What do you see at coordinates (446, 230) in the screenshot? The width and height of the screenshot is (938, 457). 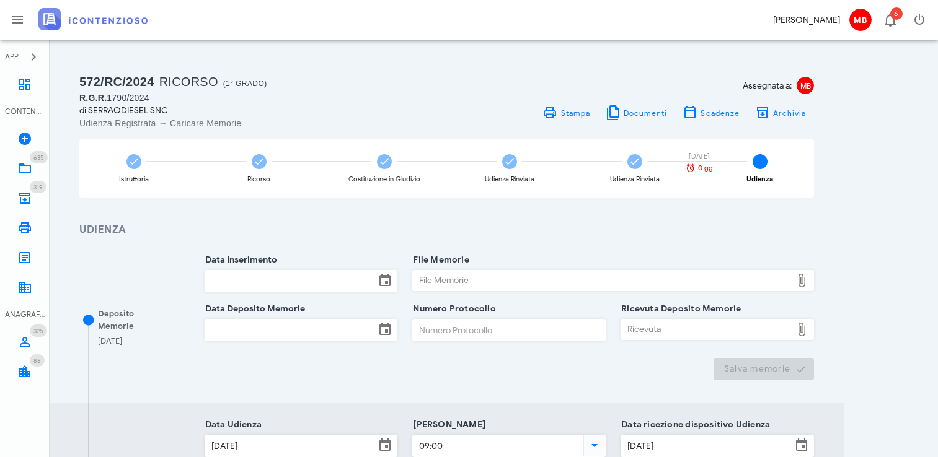 I see `h3: Udienza` at bounding box center [446, 230].